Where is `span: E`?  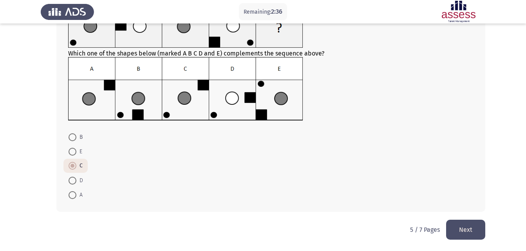 span: E is located at coordinates (79, 152).